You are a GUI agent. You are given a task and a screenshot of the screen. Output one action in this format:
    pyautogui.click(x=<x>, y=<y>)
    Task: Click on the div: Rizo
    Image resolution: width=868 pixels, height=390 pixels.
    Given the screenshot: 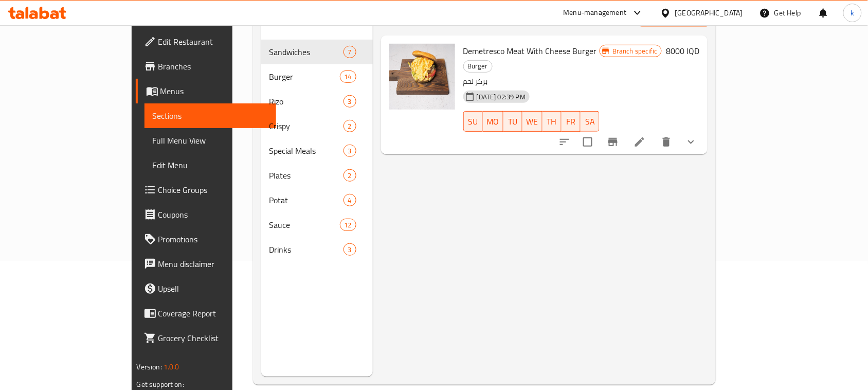 What is the action you would take?
    pyautogui.click(x=307, y=102)
    